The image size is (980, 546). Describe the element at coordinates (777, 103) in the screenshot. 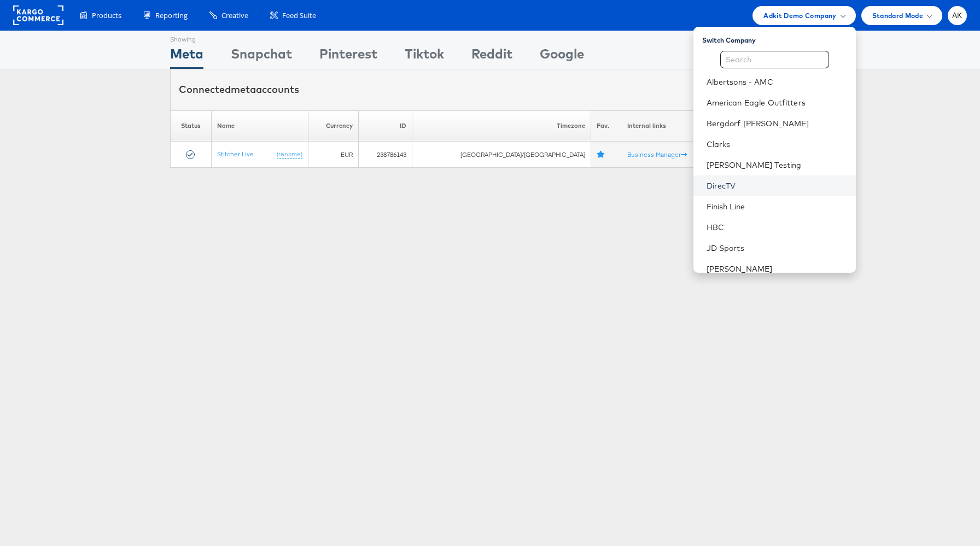

I see `a: American Eagle Outfitters` at that location.